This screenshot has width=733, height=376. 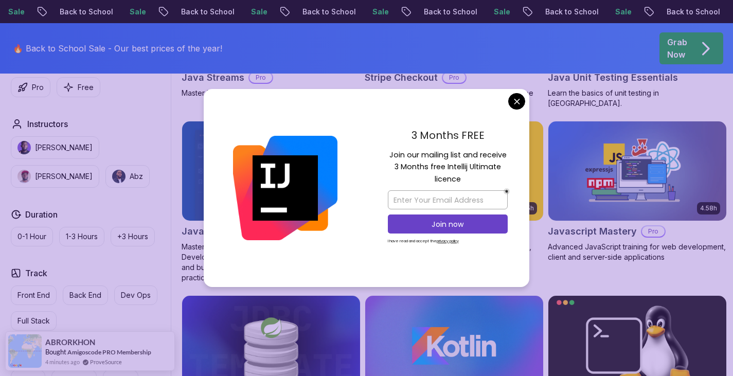 What do you see at coordinates (47, 124) in the screenshot?
I see `h2: Instructors` at bounding box center [47, 124].